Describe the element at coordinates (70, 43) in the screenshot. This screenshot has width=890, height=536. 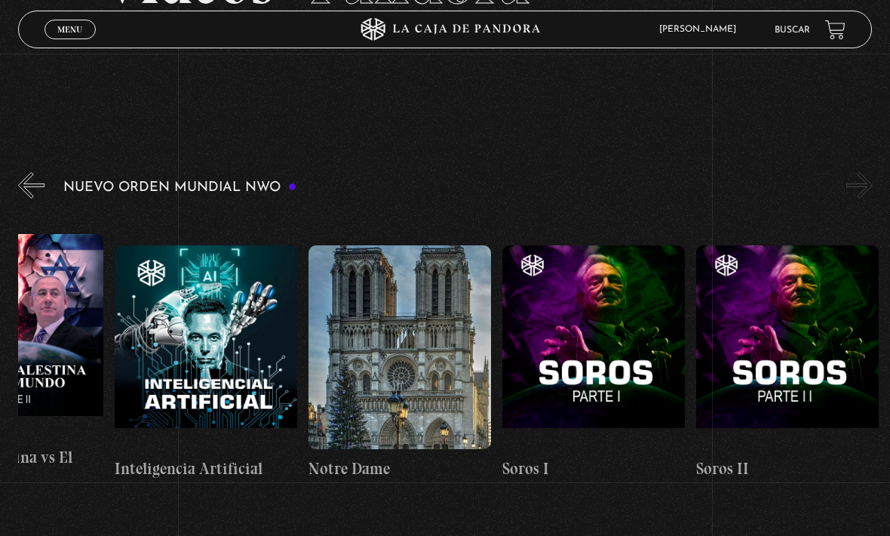
I see `span: Cerrar` at that location.